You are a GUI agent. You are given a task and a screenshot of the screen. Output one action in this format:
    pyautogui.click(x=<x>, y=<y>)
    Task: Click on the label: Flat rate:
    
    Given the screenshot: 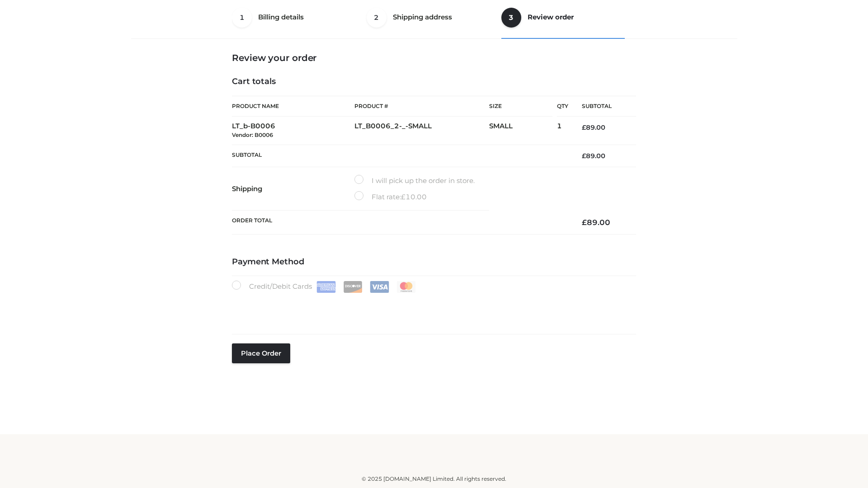 What is the action you would take?
    pyautogui.click(x=391, y=197)
    